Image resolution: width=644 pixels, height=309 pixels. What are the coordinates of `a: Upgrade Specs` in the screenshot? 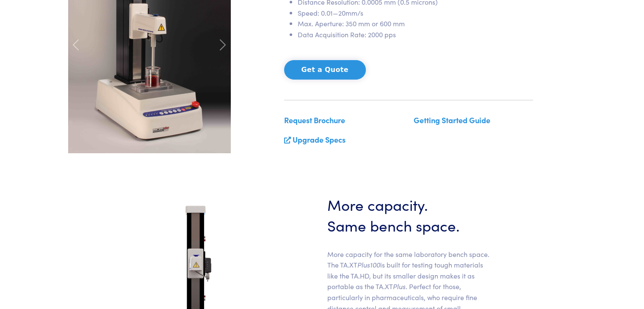 It's located at (319, 140).